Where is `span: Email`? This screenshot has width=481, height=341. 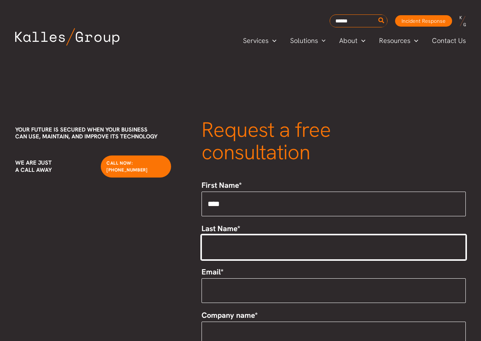 span: Email is located at coordinates (211, 272).